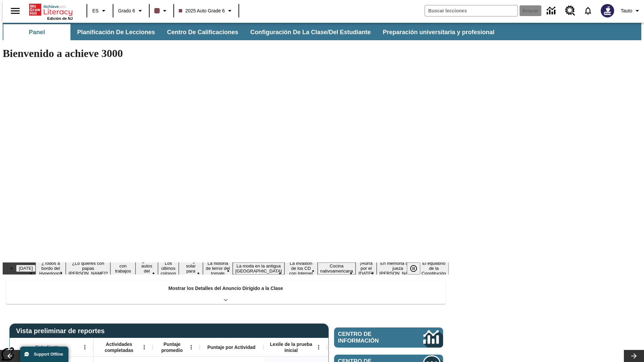  What do you see at coordinates (439, 32) in the screenshot?
I see `button: Preparación universitaria y profesional` at bounding box center [439, 32].